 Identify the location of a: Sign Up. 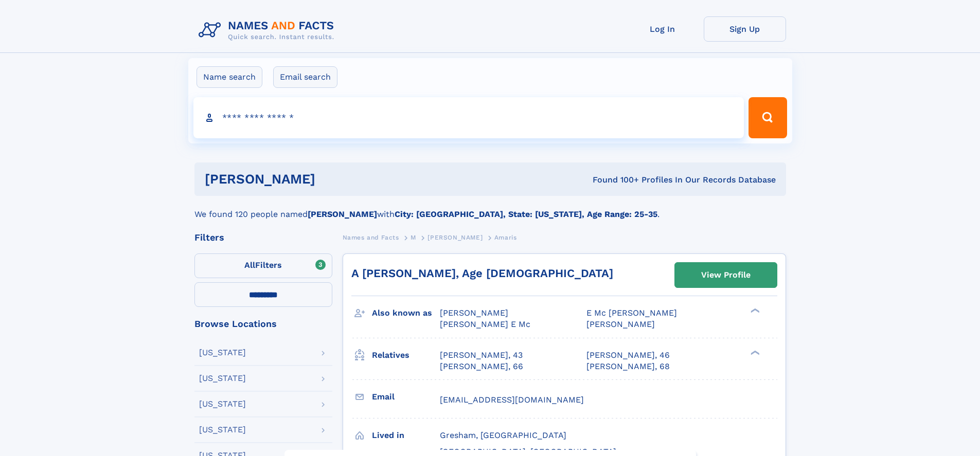
(745, 29).